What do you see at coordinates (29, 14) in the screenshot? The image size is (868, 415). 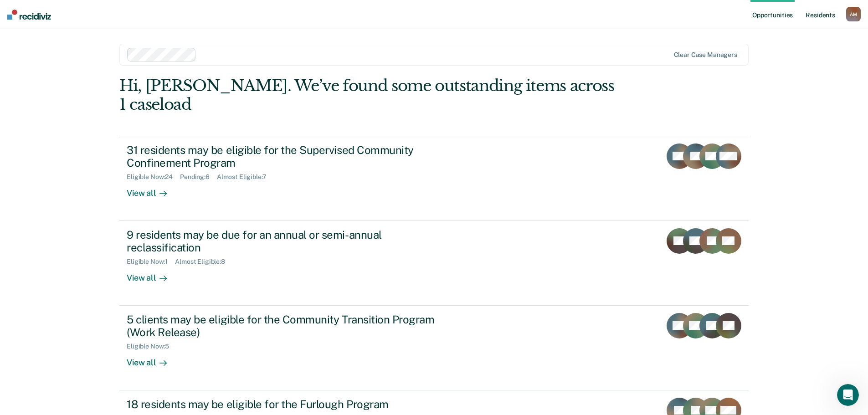 I see `img: Recidiviz` at bounding box center [29, 14].